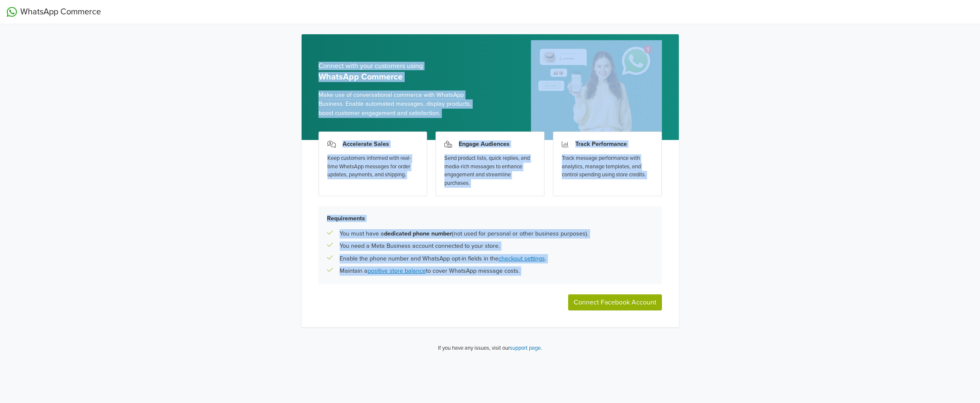 This screenshot has height=403, width=980. Describe the element at coordinates (12, 12) in the screenshot. I see `img: WhatsApp` at that location.